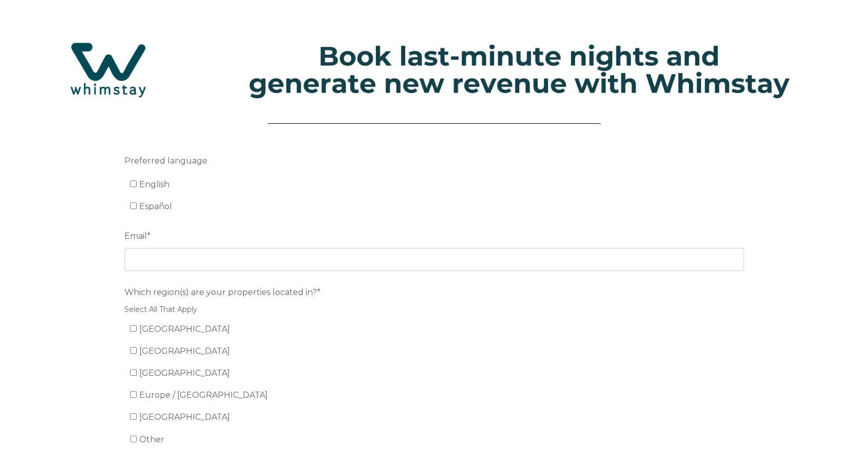 The image size is (868, 452). I want to click on span: Preferred language, so click(166, 161).